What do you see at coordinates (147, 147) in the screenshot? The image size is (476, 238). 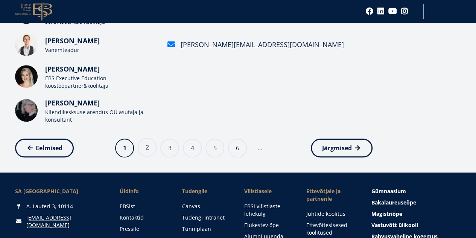 I see `a: 2` at bounding box center [147, 147].